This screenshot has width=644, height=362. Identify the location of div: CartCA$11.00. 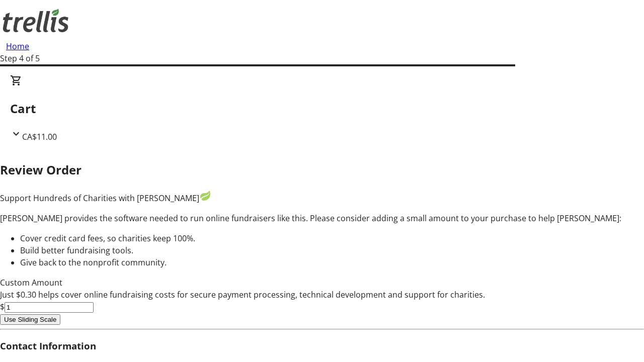
(322, 109).